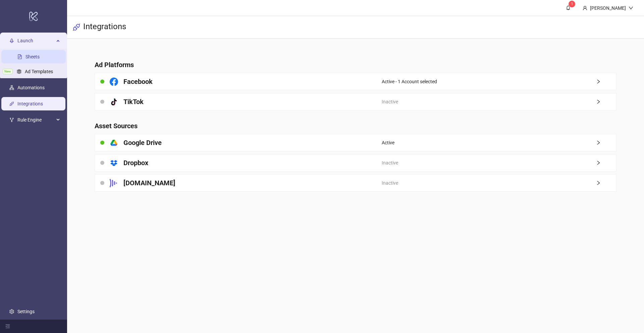  Describe the element at coordinates (572, 4) in the screenshot. I see `sup: 1` at that location.